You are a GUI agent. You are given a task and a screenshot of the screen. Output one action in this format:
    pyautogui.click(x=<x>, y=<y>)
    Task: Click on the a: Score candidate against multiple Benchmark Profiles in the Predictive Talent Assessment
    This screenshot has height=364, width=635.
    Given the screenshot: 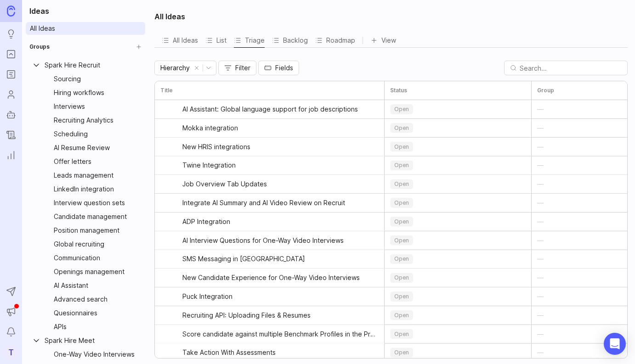 What is the action you would take?
    pyautogui.click(x=280, y=334)
    